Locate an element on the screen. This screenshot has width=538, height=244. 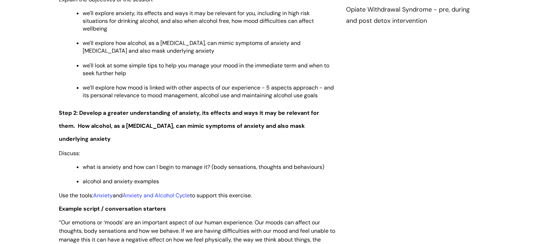
span: we'll look at some simple tips to help you manage your mood in the immediate term and when to see... is located at coordinates (206, 69).